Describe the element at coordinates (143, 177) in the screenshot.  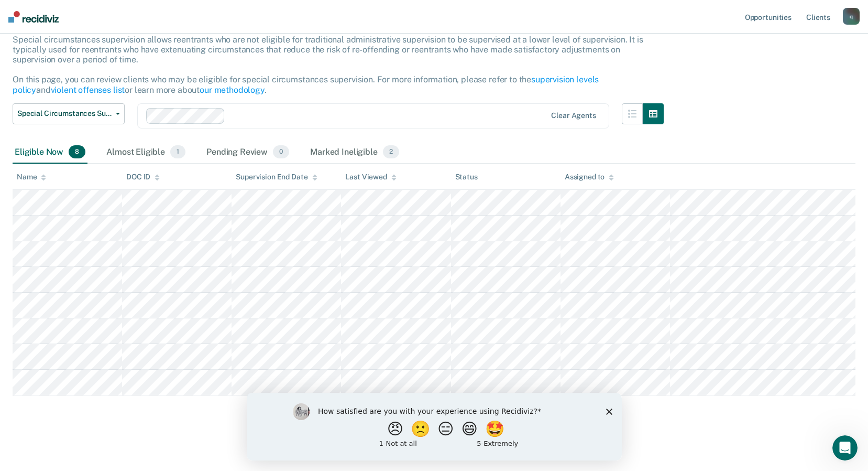
I see `div: DOC ID` at that location.